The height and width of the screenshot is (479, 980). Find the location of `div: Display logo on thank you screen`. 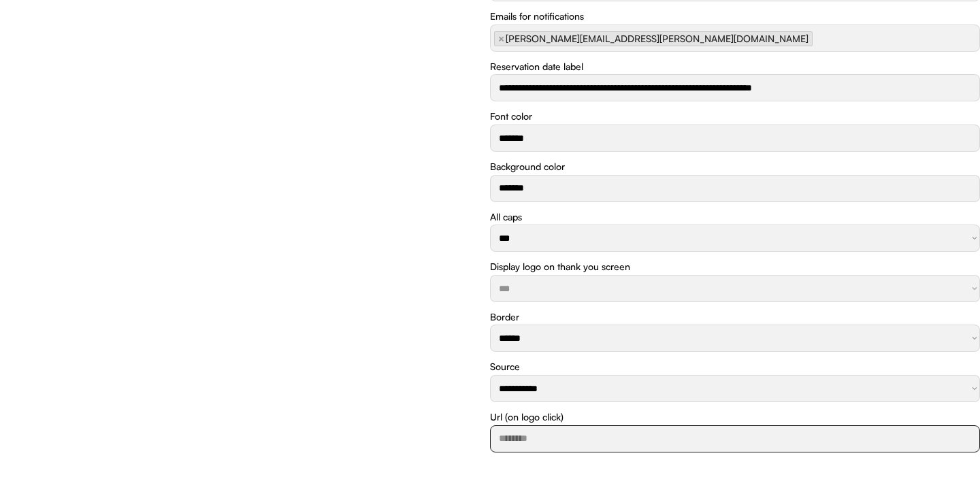

div: Display logo on thank you screen is located at coordinates (560, 266).